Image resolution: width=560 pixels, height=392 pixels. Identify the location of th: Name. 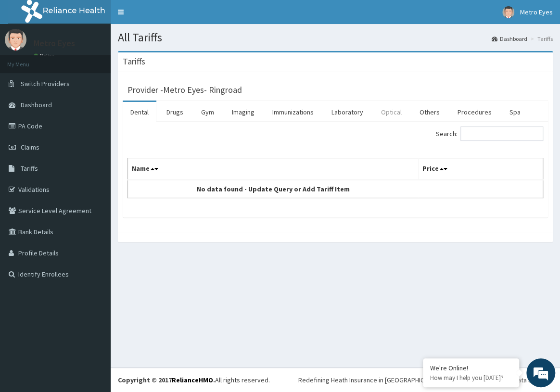
(273, 169).